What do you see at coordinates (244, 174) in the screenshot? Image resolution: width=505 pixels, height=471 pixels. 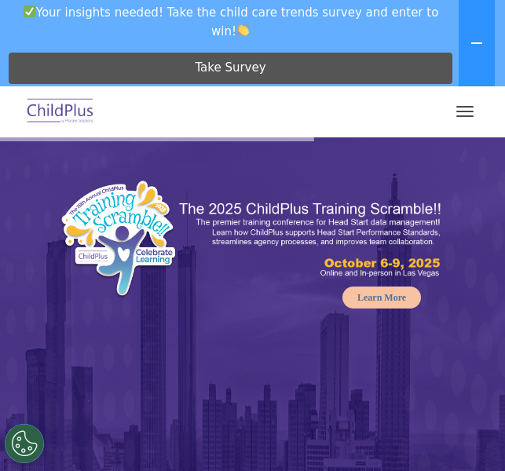 I see `span: Phone number` at bounding box center [244, 174].